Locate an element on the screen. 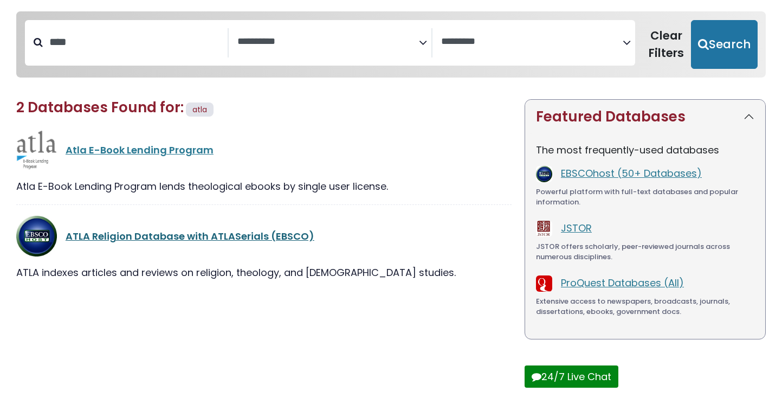  input: Search database by title or keyword is located at coordinates (135, 42).